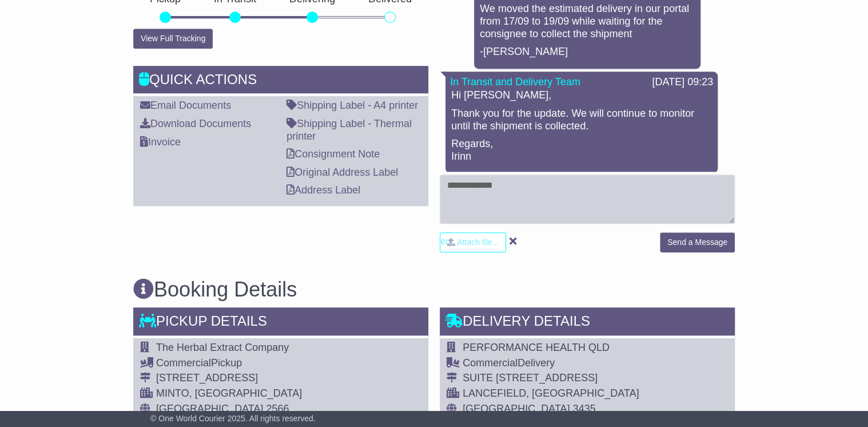 Image resolution: width=868 pixels, height=427 pixels. What do you see at coordinates (277, 408) in the screenshot?
I see `span: 2566` at bounding box center [277, 408].